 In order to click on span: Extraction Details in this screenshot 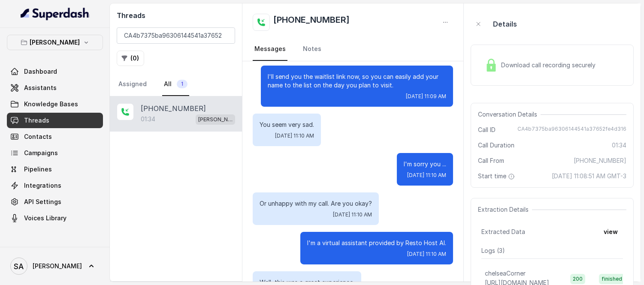, I will do `click(505, 210)`.